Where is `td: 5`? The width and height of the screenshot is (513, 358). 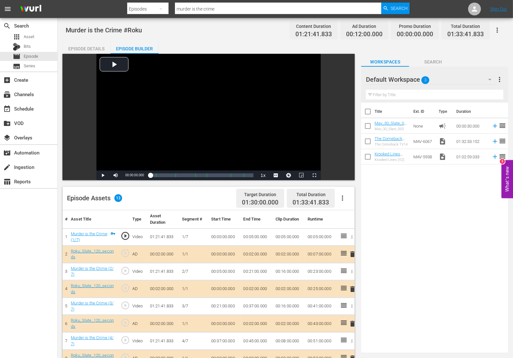 td: 5 is located at coordinates (65, 307).